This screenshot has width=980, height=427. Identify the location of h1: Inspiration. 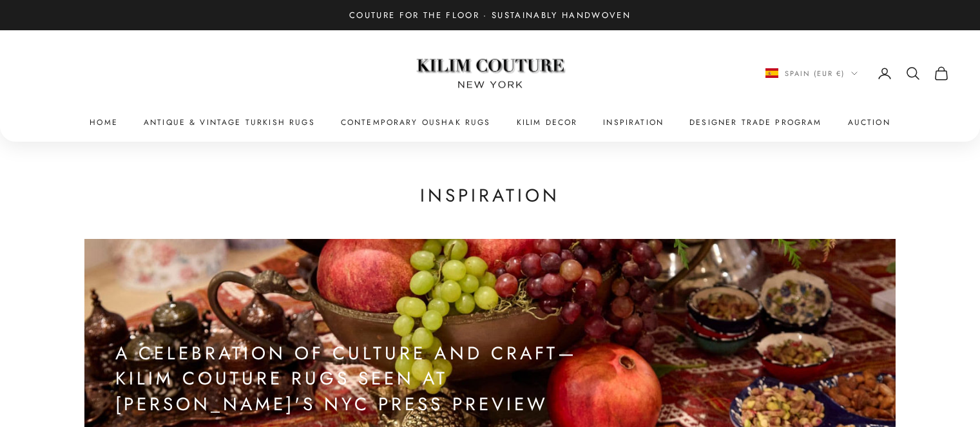
(490, 195).